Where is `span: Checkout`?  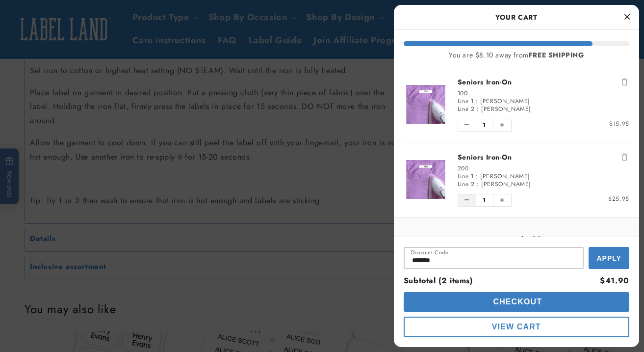
span: Checkout is located at coordinates (516, 301).